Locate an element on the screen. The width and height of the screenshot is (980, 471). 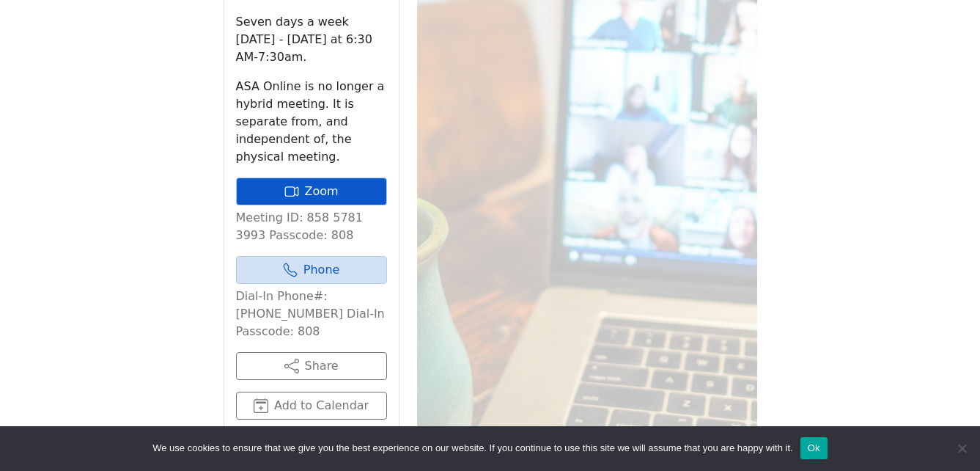
button: Add to Calendar is located at coordinates (311, 406).